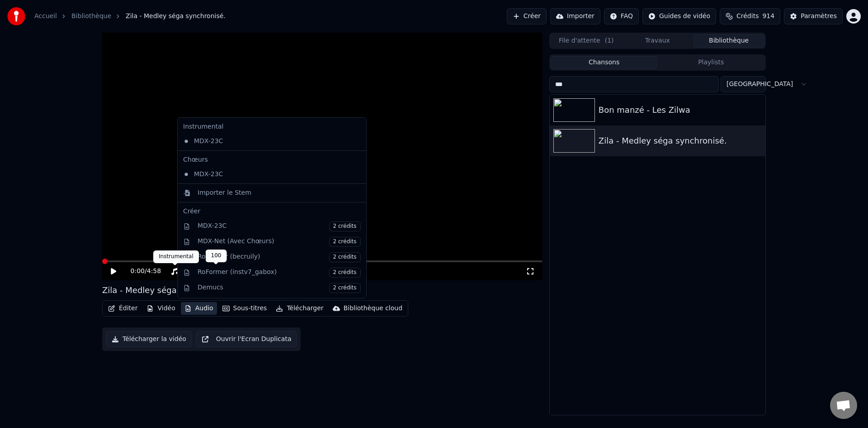 The width and height of the screenshot is (868, 428). Describe the element at coordinates (245, 308) in the screenshot. I see `button: Sous-titres` at that location.